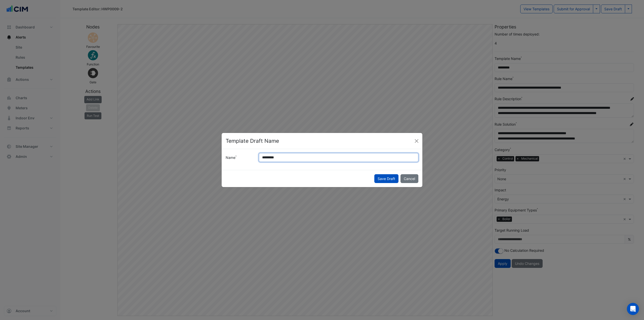 This screenshot has height=320, width=644. What do you see at coordinates (417, 141) in the screenshot?
I see `button: Close` at bounding box center [417, 141].